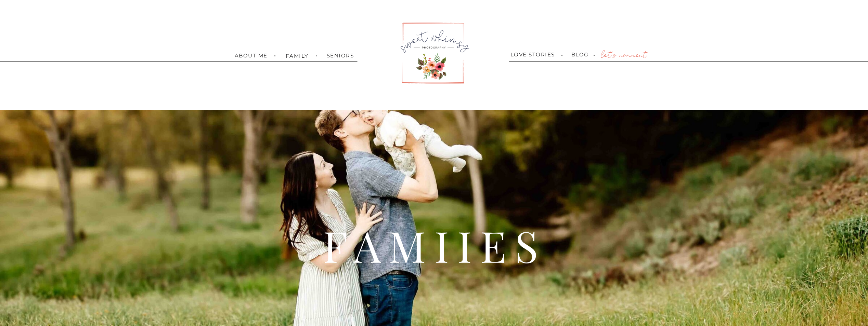 This screenshot has height=326, width=868. Describe the element at coordinates (580, 55) in the screenshot. I see `a: blog` at that location.